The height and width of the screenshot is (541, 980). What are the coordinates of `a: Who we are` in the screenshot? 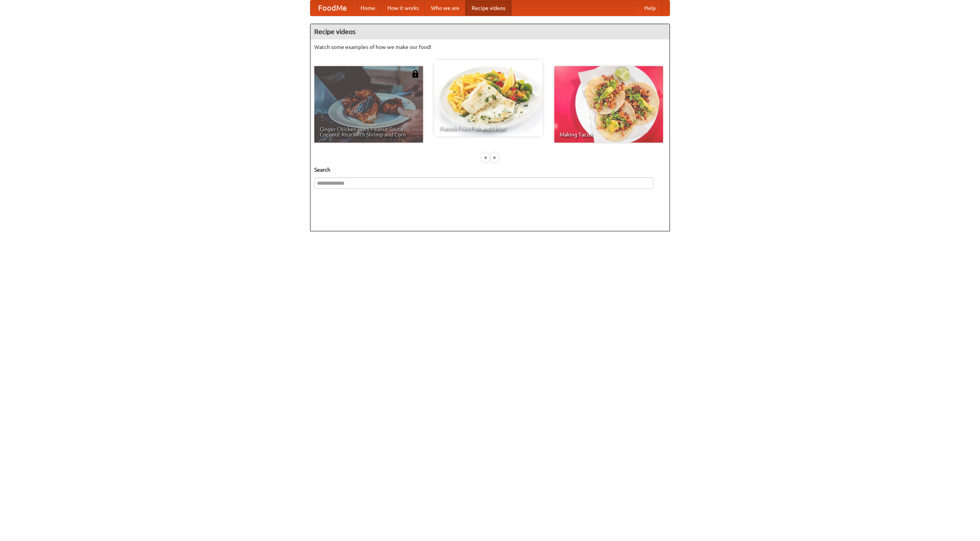 It's located at (445, 8).